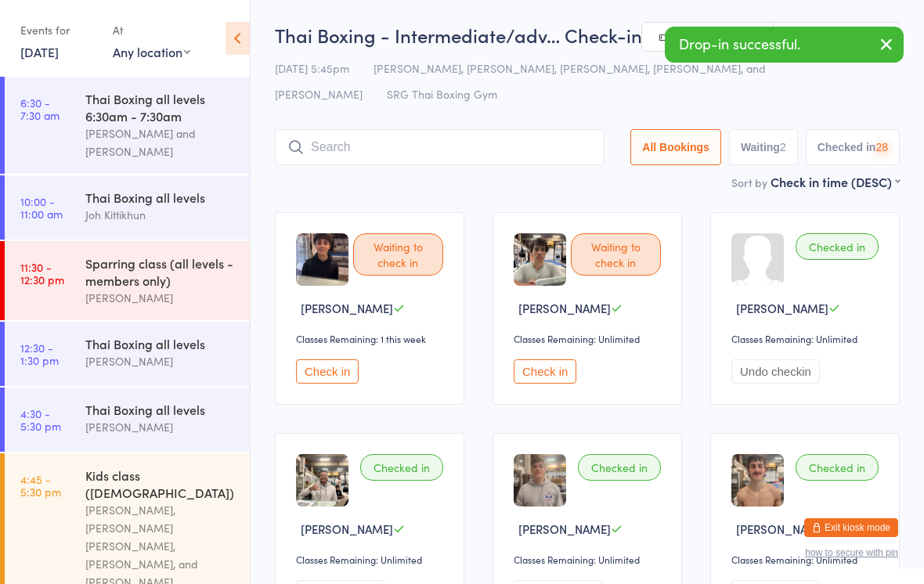 The height and width of the screenshot is (584, 924). What do you see at coordinates (587, 35) in the screenshot?
I see `h2: Thai Boxing - Intermediate/adv… Check-in` at bounding box center [587, 35].